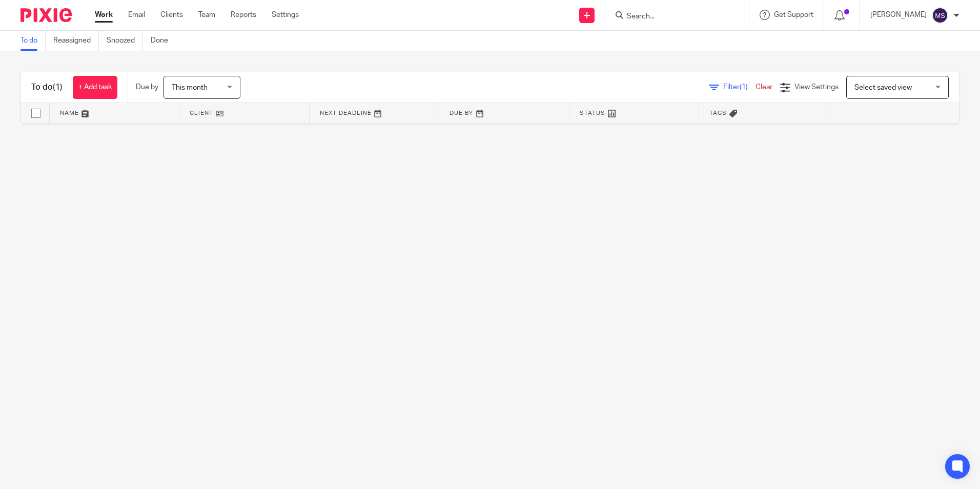 Image resolution: width=980 pixels, height=489 pixels. Describe the element at coordinates (95, 87) in the screenshot. I see `a: + Add task` at that location.